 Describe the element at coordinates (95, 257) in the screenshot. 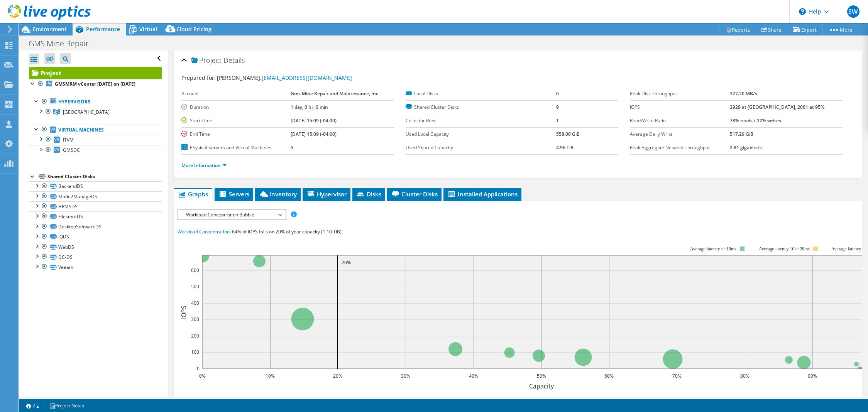

I see `a: DC-DS` at that location.